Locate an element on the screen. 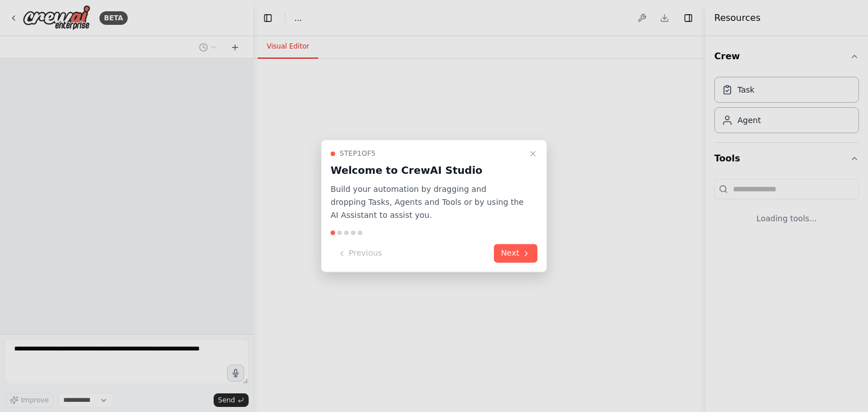 The height and width of the screenshot is (412, 868). button: Next is located at coordinates (515, 254).